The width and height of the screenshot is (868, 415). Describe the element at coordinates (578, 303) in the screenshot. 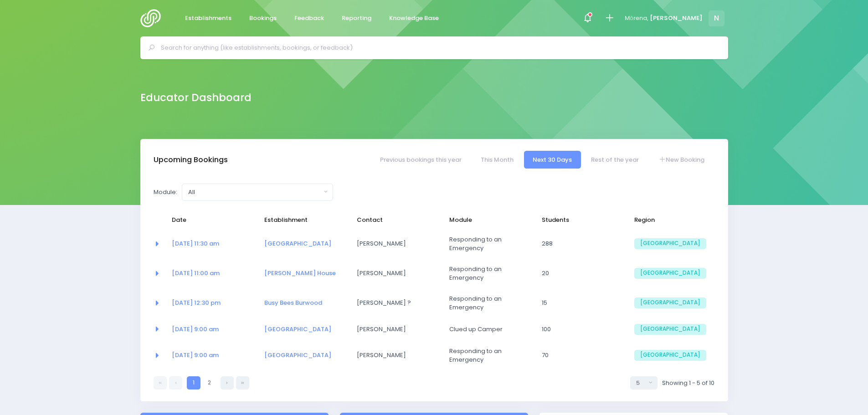

I see `span: 15` at that location.